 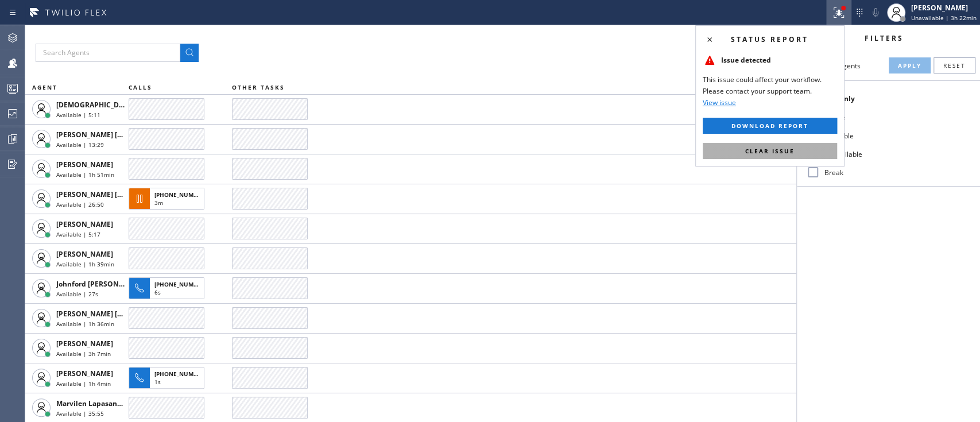 What do you see at coordinates (85, 174) in the screenshot?
I see `span: Available | 1h 51min` at bounding box center [85, 174].